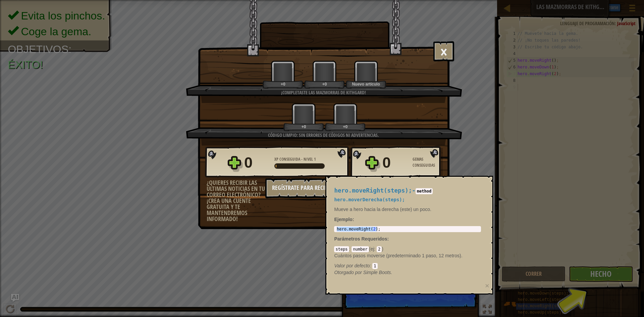 The image size is (644, 317). Describe the element at coordinates (427, 162) in the screenshot. I see `div: Gemas Conseguidas` at that location.